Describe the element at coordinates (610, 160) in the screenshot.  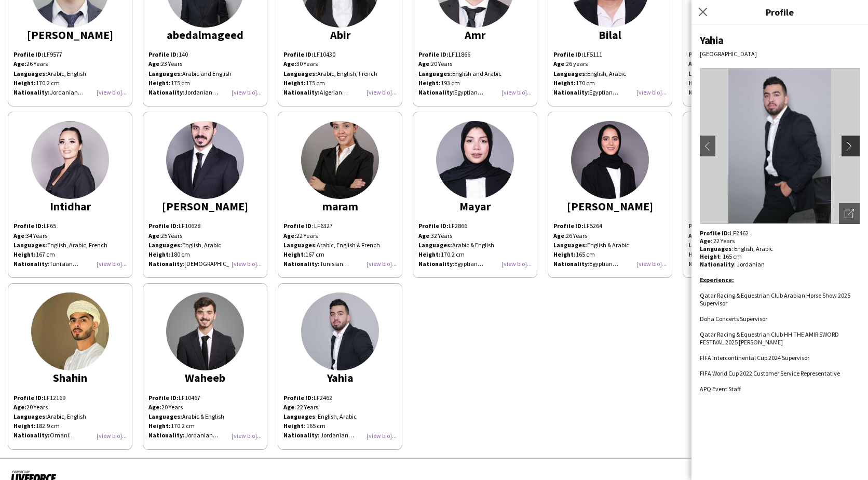
I see `img: thumb-661f94ac5e77e.jpg` at that location.